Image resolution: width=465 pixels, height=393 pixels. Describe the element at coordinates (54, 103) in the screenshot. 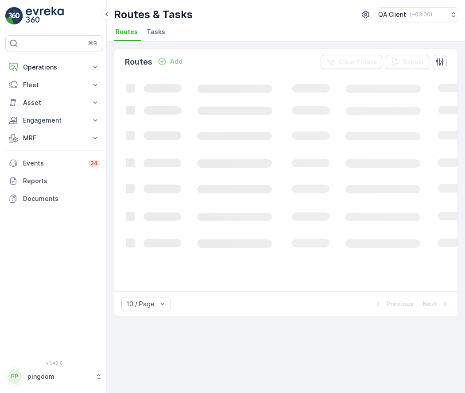

I see `p: Asset` at that location.